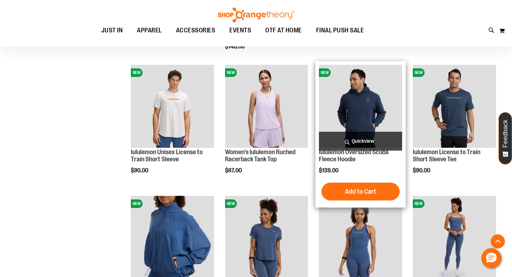 The image size is (512, 277). What do you see at coordinates (361, 141) in the screenshot?
I see `a: Quickview` at bounding box center [361, 141].